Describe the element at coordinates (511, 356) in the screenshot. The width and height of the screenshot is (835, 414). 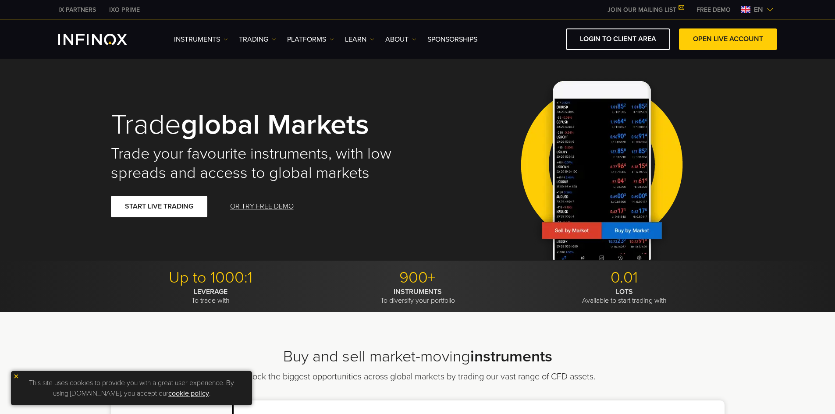
I see `strong: instruments` at that location.